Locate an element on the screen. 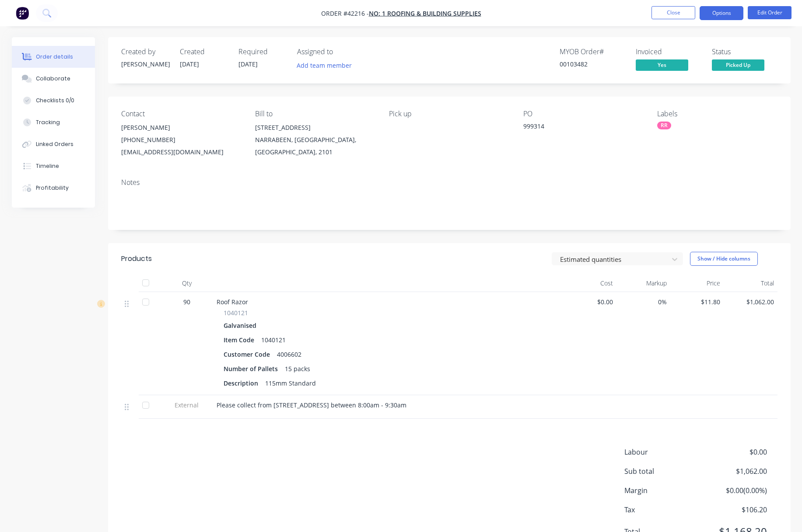 The image size is (802, 532). div: Linked Orders is located at coordinates (55, 144).